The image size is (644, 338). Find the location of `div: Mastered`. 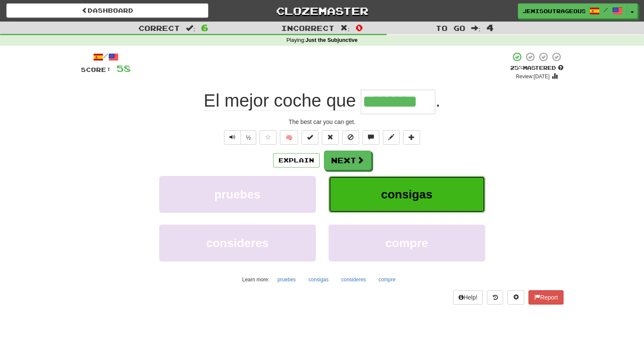

div: Mastered is located at coordinates (536, 68).